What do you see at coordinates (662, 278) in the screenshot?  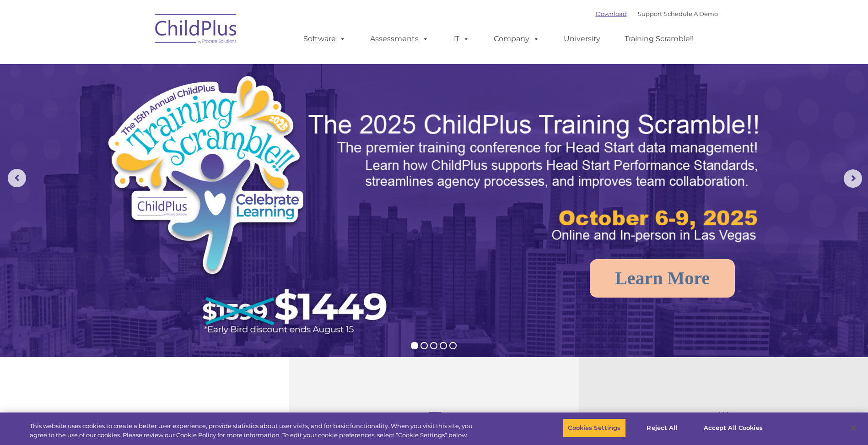 I see `a: Learn More` at bounding box center [662, 278].